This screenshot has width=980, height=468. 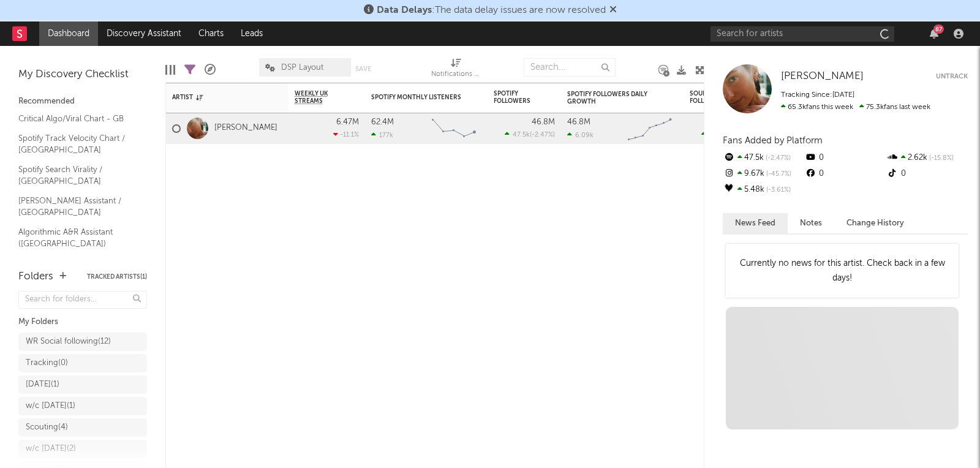 What do you see at coordinates (317, 97) in the screenshot?
I see `span: Weekly UK Streams` at bounding box center [317, 97].